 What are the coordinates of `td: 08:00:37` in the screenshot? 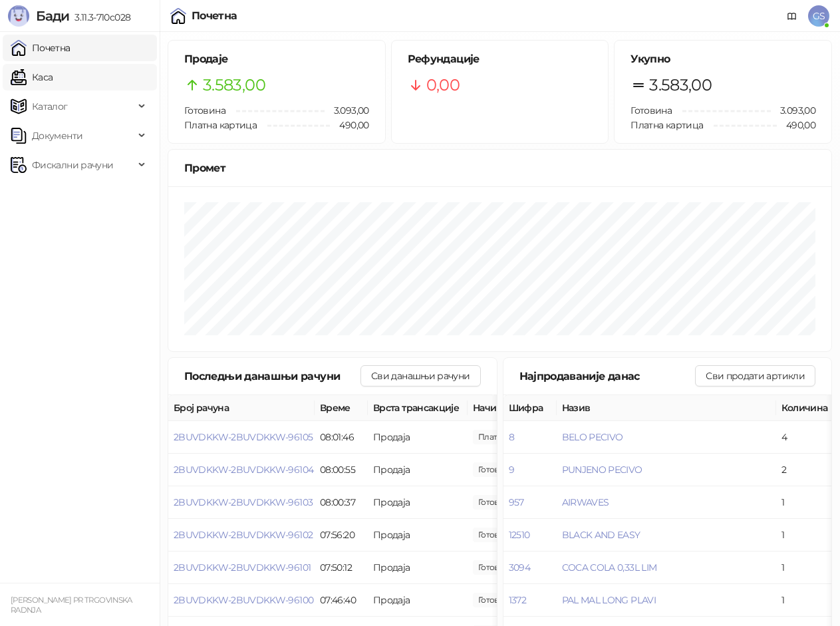 It's located at (341, 502).